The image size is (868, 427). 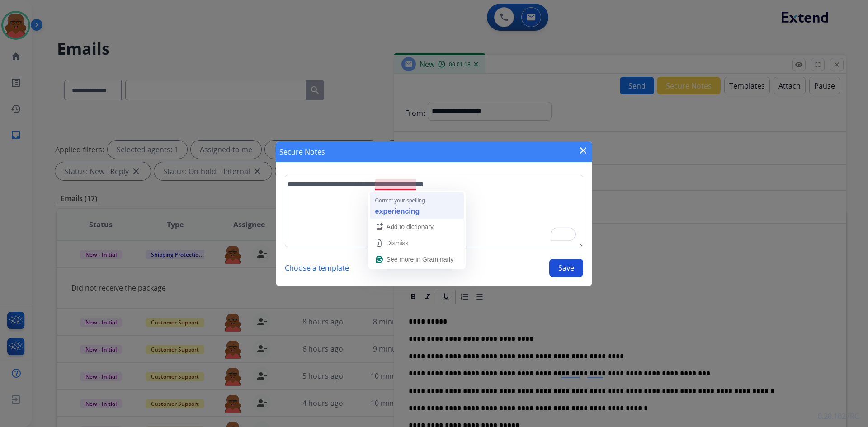 What do you see at coordinates (583, 151) in the screenshot?
I see `mat-icon: close` at bounding box center [583, 151].